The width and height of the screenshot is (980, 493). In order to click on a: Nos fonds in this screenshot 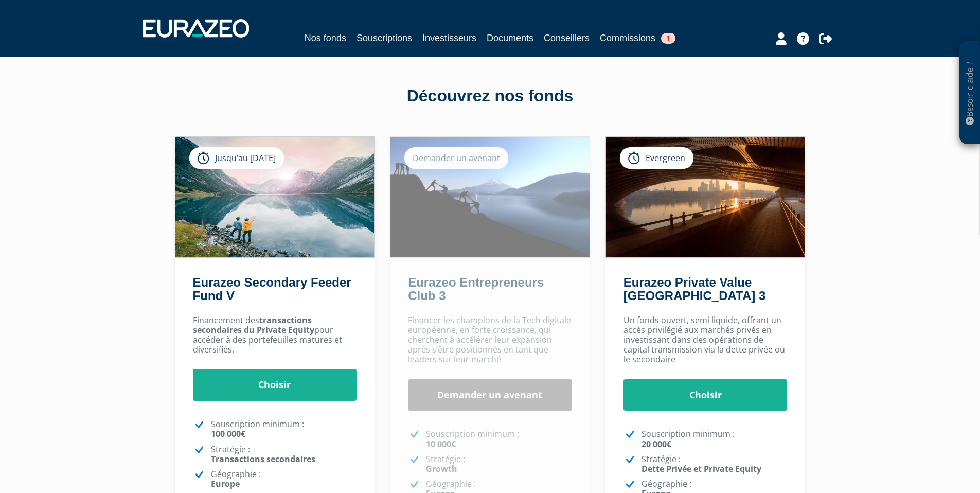, I will do `click(325, 38)`.